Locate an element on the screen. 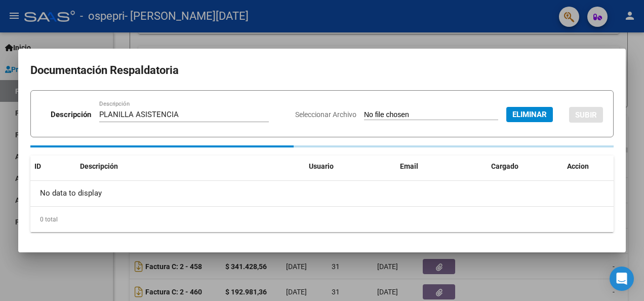  span: ID is located at coordinates (37, 166).